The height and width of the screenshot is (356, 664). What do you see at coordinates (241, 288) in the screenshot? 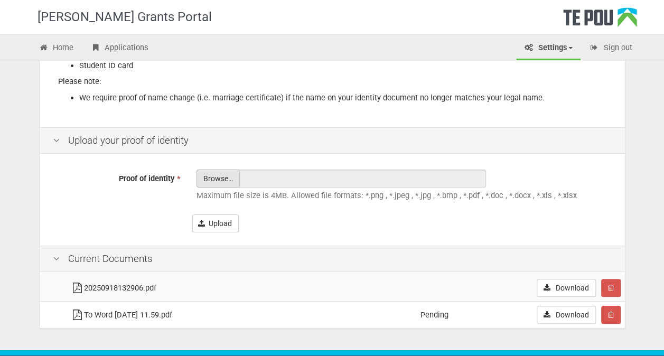
I see `td: 20250918132906.pdf` at bounding box center [241, 288].